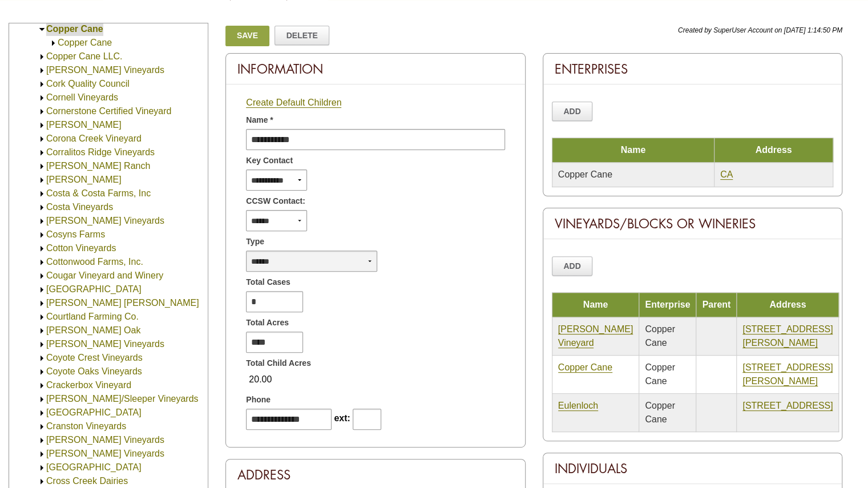  What do you see at coordinates (88, 83) in the screenshot?
I see `a: Cork Quality Council` at bounding box center [88, 83].